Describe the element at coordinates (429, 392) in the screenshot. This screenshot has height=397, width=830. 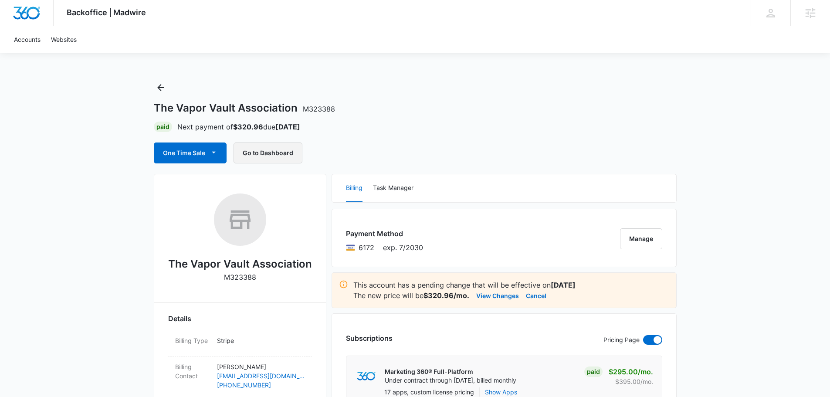
I see `p: 17 apps, custom license pricing` at that location.